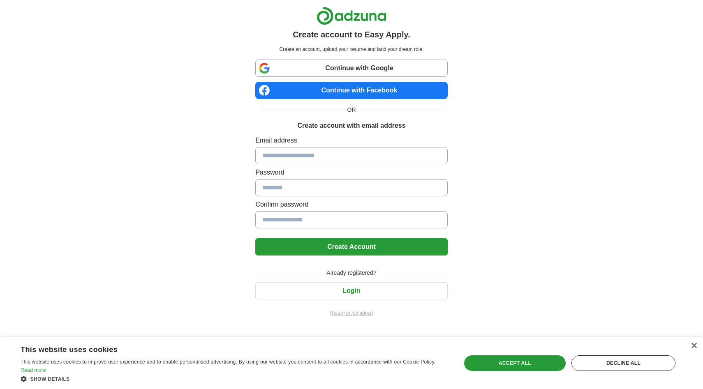 The image size is (703, 389). What do you see at coordinates (351, 90) in the screenshot?
I see `a: Continue with Facebook` at bounding box center [351, 90].